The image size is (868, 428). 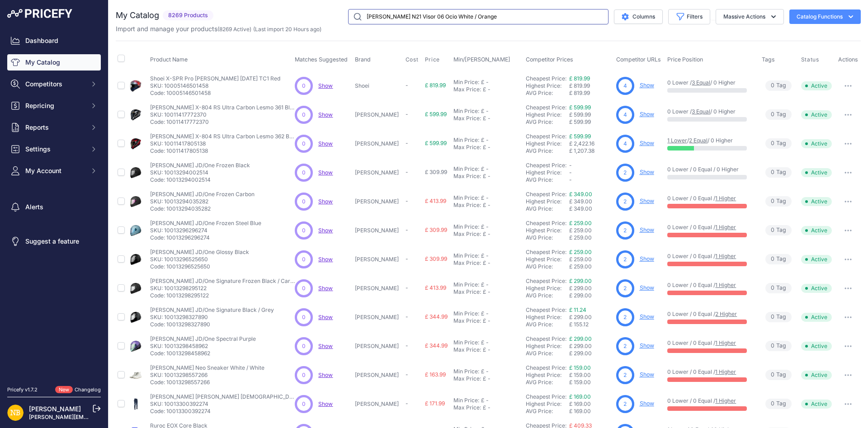 I want to click on a: My Catalog, so click(x=54, y=63).